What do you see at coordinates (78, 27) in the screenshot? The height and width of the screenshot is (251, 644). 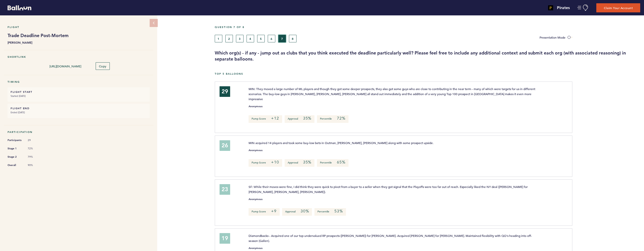 I see `h5: Flight` at bounding box center [78, 27].